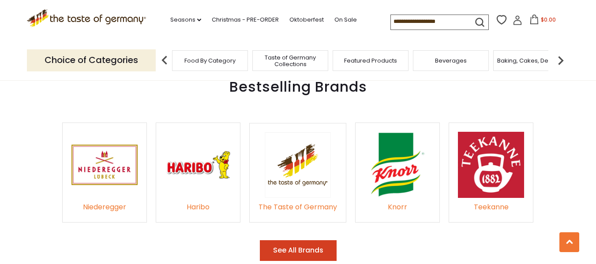 The width and height of the screenshot is (596, 264). I want to click on span: Taste of Germany Collections, so click(290, 61).